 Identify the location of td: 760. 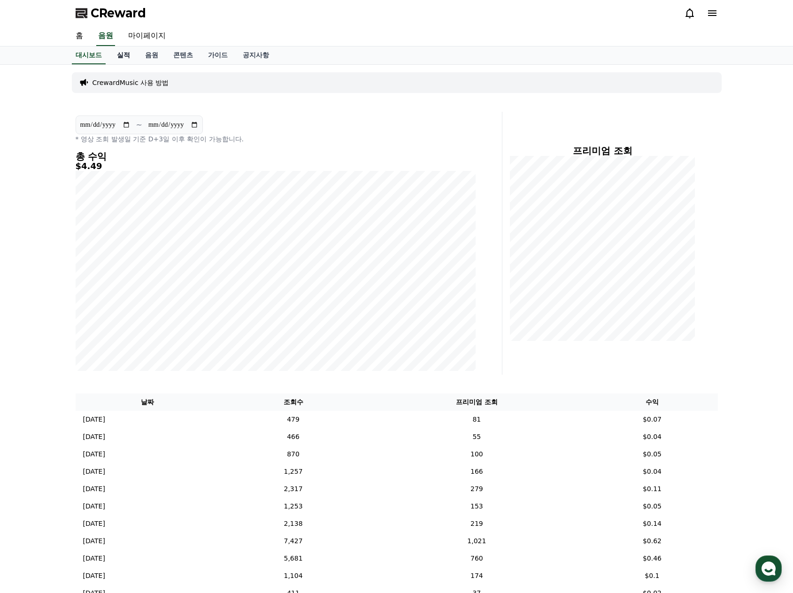
(477, 558).